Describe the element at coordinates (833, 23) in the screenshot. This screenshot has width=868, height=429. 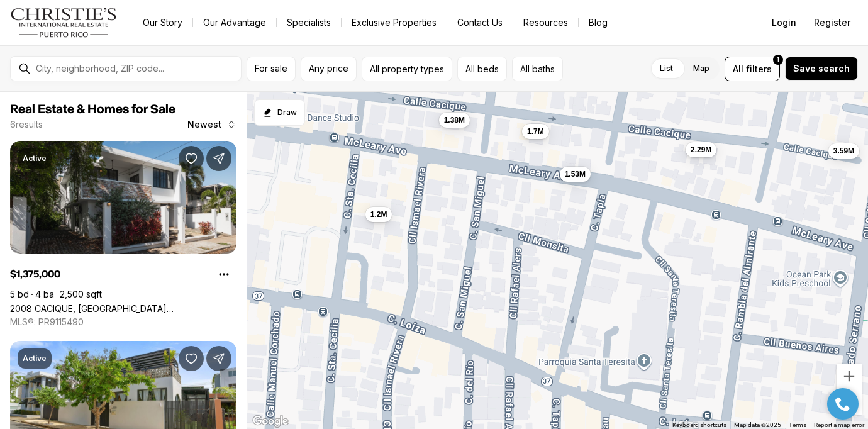
I see `span: Register` at that location.